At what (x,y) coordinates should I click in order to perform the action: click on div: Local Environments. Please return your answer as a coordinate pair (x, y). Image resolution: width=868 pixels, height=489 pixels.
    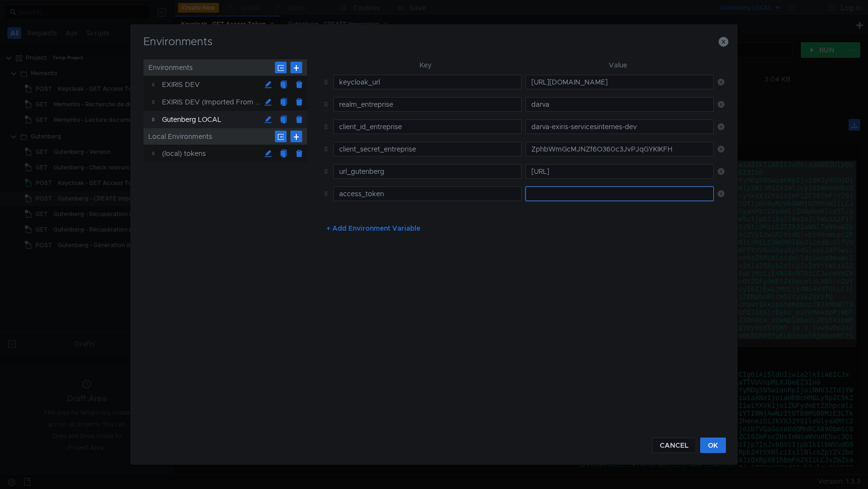
    Looking at the image, I should click on (225, 137).